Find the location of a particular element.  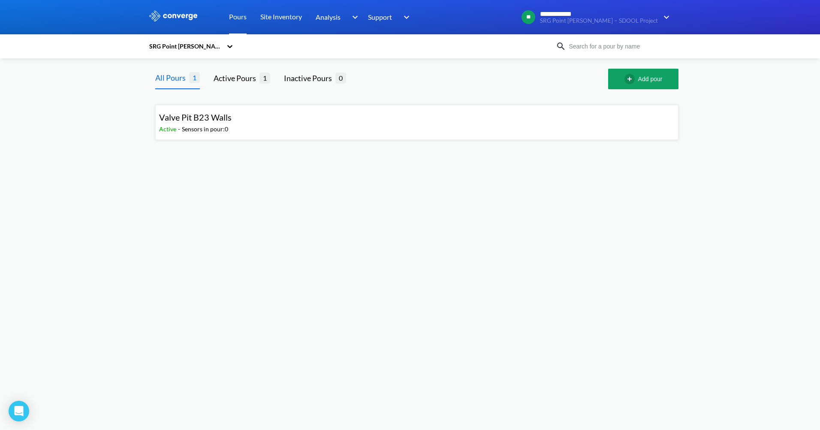

span: Active is located at coordinates (168, 129).